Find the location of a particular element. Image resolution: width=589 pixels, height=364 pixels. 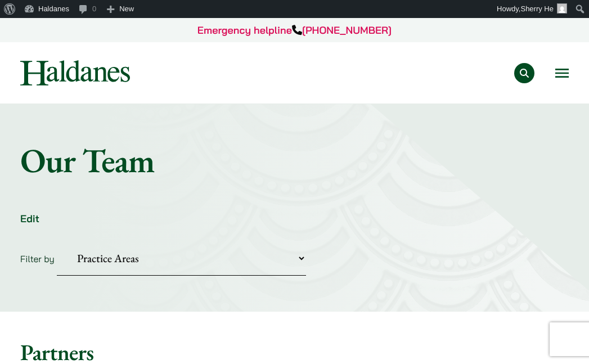

a: Edit is located at coordinates (30, 218).